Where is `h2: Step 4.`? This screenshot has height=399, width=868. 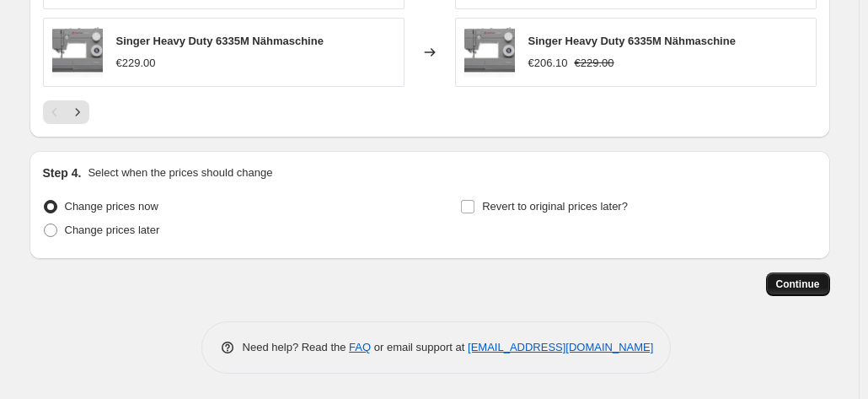
h2: Step 4. is located at coordinates (63, 173).